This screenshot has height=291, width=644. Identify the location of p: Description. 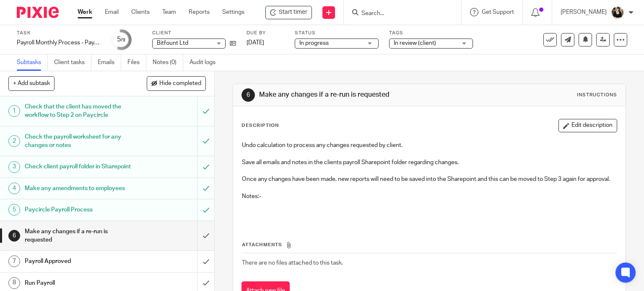
(260, 126).